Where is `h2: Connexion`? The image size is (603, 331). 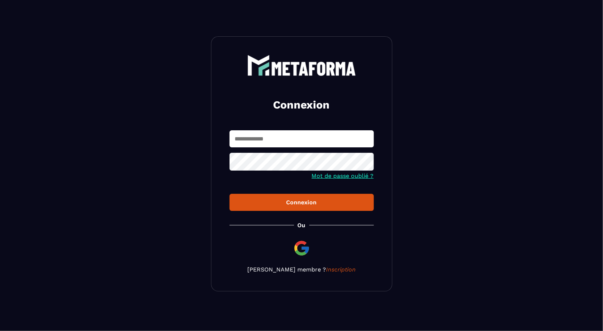 h2: Connexion is located at coordinates (302, 105).